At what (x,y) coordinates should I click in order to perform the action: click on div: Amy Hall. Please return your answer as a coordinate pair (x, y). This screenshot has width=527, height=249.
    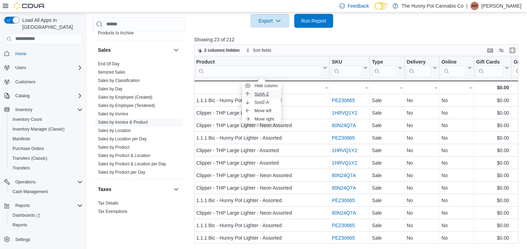
    Looking at the image, I should click on (475, 6).